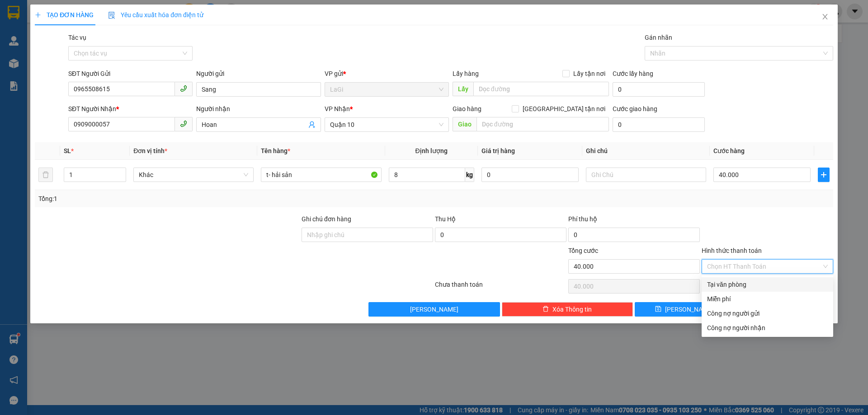  I want to click on span: Tên hàng, so click(276, 151).